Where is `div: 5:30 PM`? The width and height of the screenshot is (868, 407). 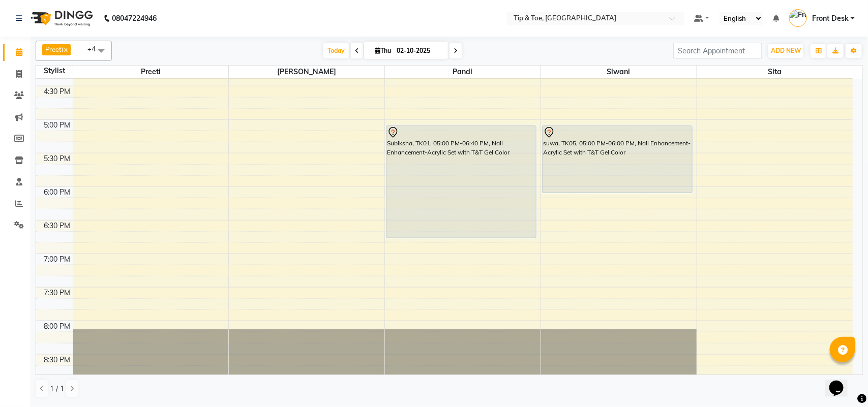 div: 5:30 PM is located at coordinates (57, 159).